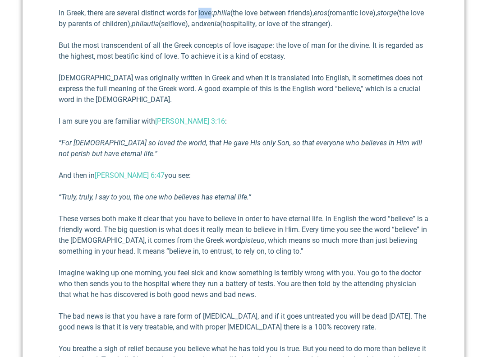 Image resolution: width=487 pixels, height=357 pixels. What do you see at coordinates (211, 23) in the screenshot?
I see `em: xenia` at bounding box center [211, 23].